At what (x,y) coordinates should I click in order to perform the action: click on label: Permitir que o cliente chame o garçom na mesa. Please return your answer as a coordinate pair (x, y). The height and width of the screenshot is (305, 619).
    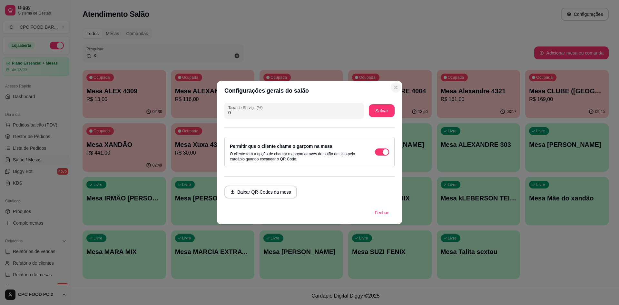
    Looking at the image, I should click on (281, 146).